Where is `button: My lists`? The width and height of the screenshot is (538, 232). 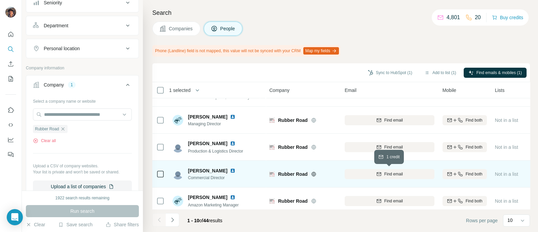
button: My lists is located at coordinates (11, 79).